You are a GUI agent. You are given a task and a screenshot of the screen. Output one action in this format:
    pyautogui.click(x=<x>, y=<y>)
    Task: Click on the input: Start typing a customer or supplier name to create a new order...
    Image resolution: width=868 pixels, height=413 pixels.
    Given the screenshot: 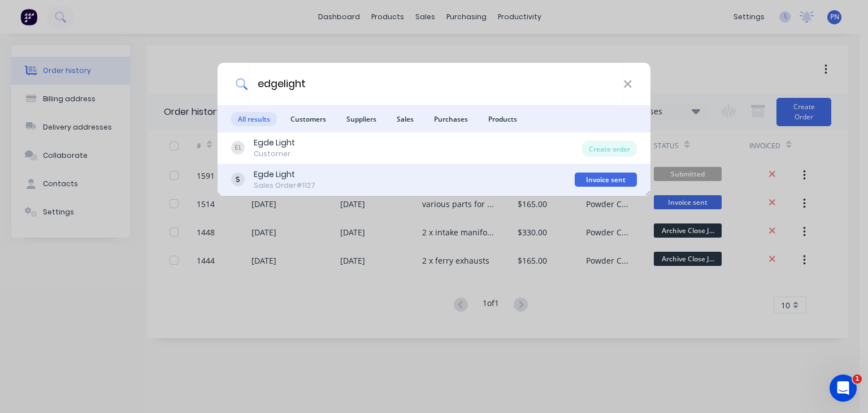 What is the action you would take?
    pyautogui.click(x=436, y=84)
    